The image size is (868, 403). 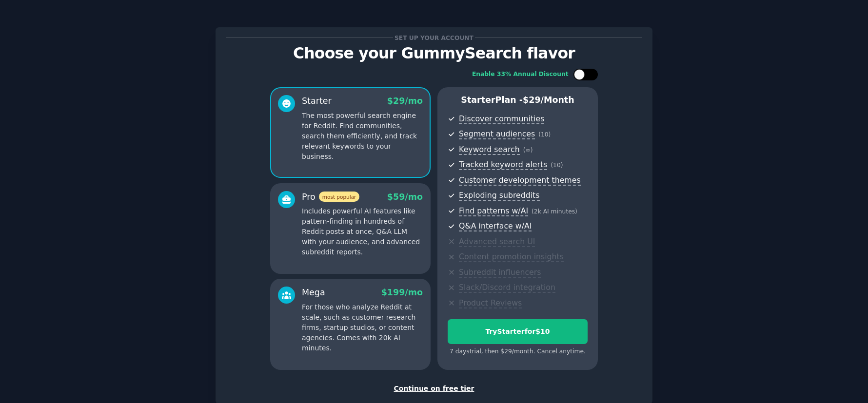 I want to click on span: Keyword search, so click(x=489, y=149).